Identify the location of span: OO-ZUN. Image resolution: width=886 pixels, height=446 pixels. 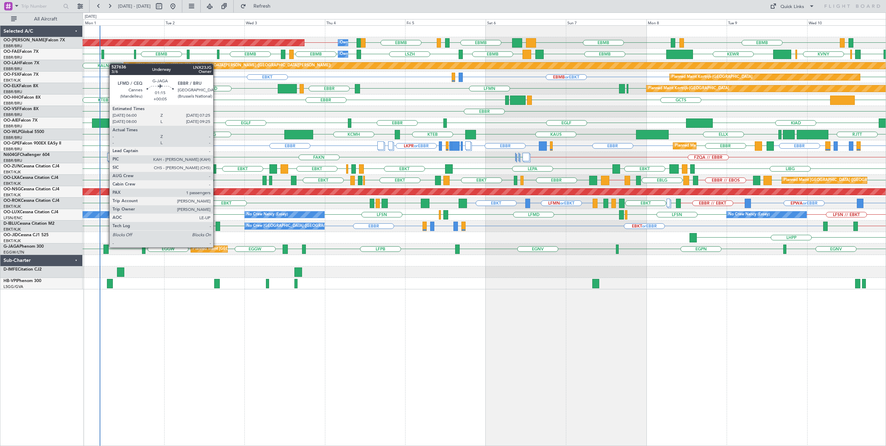
(12, 166).